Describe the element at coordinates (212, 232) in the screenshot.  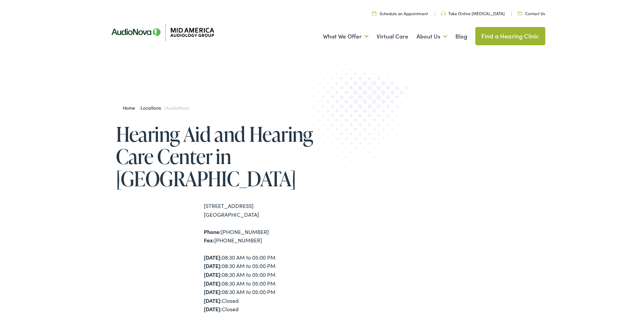
I see `strong: Phone:` at that location.